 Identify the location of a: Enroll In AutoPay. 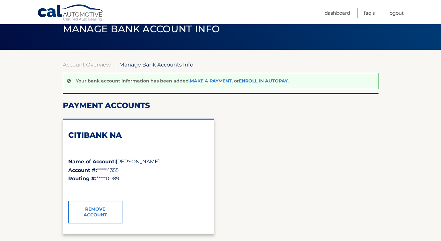
(263, 81).